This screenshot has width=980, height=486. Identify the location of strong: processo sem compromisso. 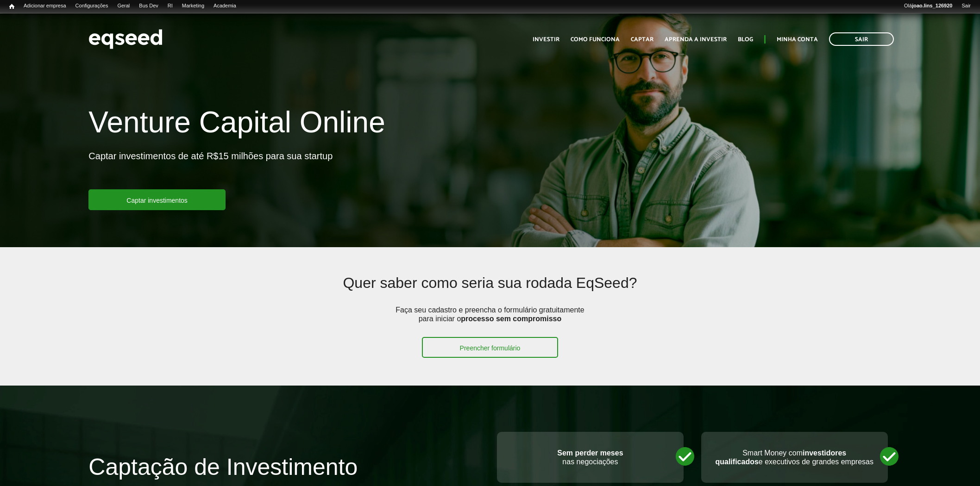
(510, 318).